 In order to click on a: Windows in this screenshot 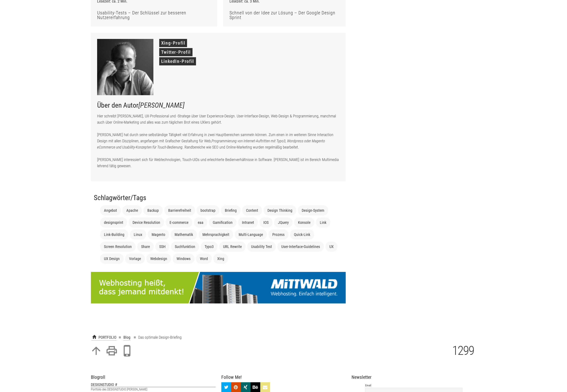, I will do `click(184, 258)`.